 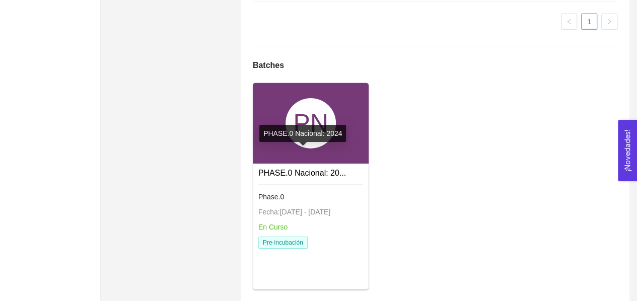 I want to click on span: Pre-incubación, so click(x=283, y=243).